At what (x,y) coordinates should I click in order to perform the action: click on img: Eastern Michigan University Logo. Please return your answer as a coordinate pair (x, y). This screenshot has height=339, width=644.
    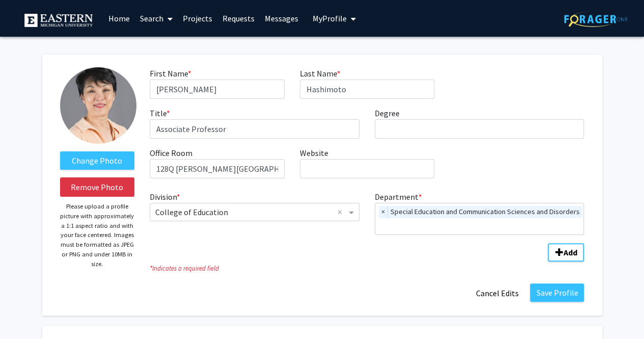
    Looking at the image, I should click on (59, 21).